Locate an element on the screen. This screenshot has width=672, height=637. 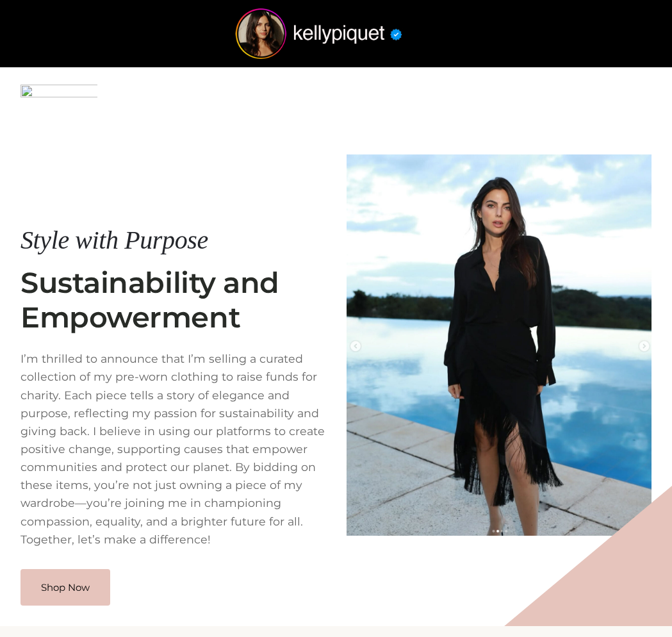
h2: Sustainability and Empowerment is located at coordinates (173, 301).